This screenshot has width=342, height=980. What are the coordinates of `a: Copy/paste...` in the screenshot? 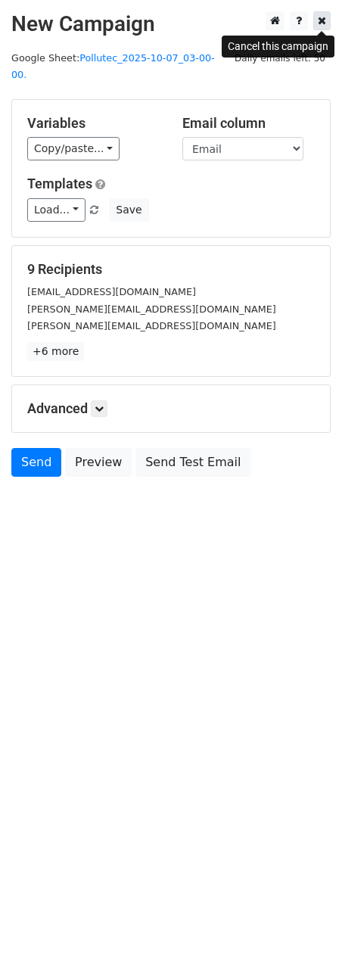 It's located at (73, 149).